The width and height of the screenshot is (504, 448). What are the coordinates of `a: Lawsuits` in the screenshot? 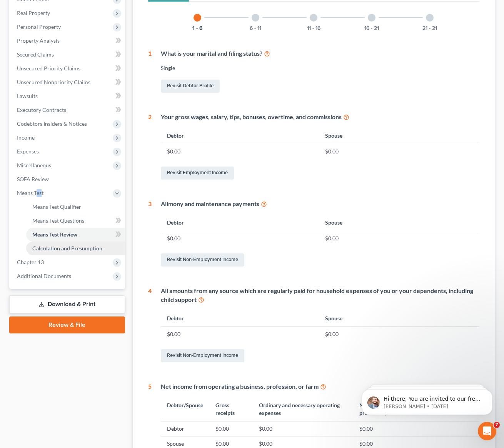 It's located at (67, 96).